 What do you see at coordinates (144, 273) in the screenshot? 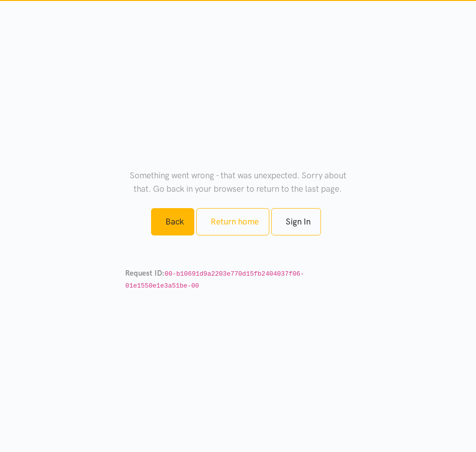
I see `strong: Request ID:` at bounding box center [144, 273].